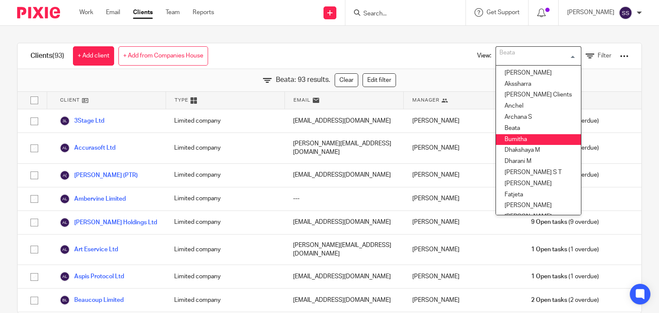  Describe the element at coordinates (113, 12) in the screenshot. I see `a: Email` at that location.